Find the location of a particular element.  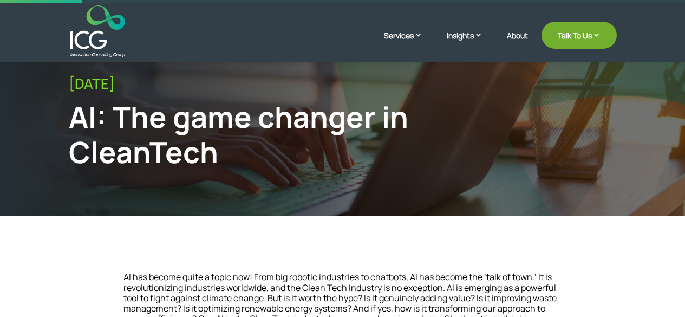

a: Insights is located at coordinates (470, 43).